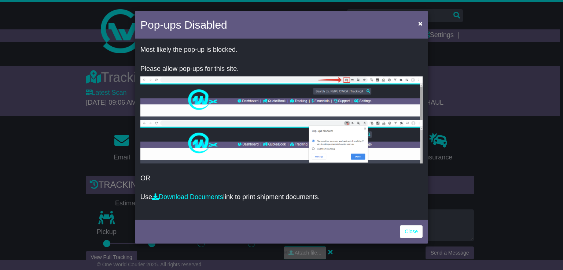 The width and height of the screenshot is (563, 270). What do you see at coordinates (282, 98) in the screenshot?
I see `img: allow-popup-1.png` at bounding box center [282, 98].